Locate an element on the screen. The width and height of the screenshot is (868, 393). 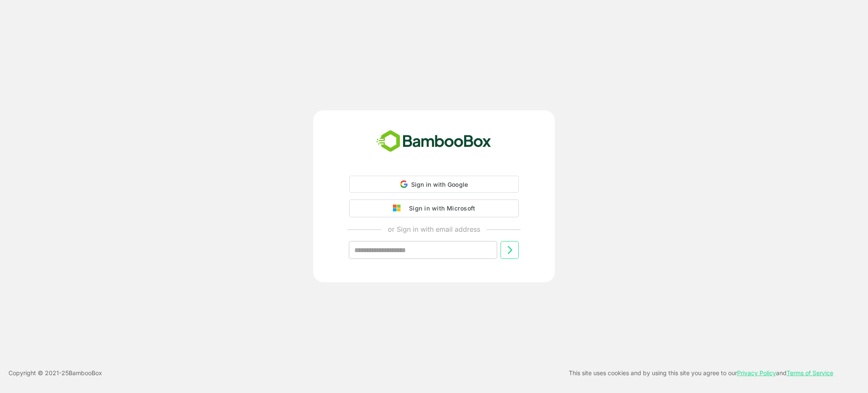
p: This site uses cookies and by using this site you agree to our and is located at coordinates (701, 373).